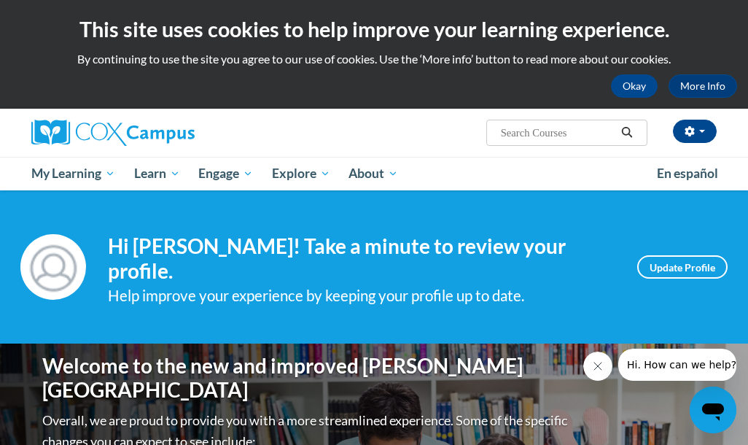  What do you see at coordinates (373, 174) in the screenshot?
I see `span: About` at bounding box center [373, 174].